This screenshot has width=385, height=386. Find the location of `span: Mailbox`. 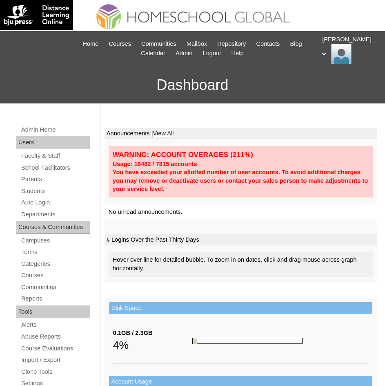

span: Mailbox is located at coordinates (197, 44).